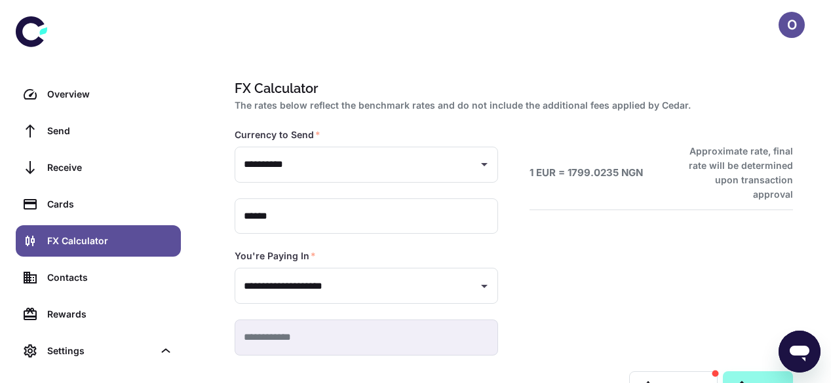  What do you see at coordinates (98, 168) in the screenshot?
I see `a: Receive` at bounding box center [98, 168].